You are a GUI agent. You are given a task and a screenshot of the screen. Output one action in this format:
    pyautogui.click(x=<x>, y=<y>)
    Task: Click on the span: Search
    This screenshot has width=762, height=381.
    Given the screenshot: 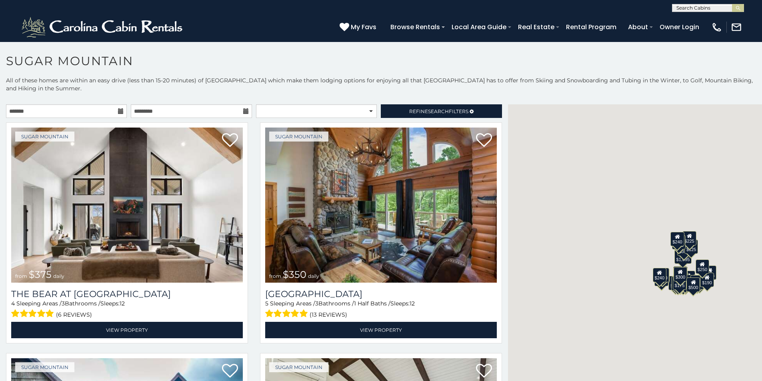 What is the action you would take?
    pyautogui.click(x=438, y=111)
    